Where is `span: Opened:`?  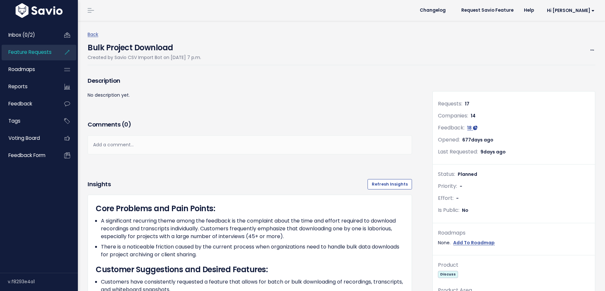
span: Opened: is located at coordinates (448, 139).